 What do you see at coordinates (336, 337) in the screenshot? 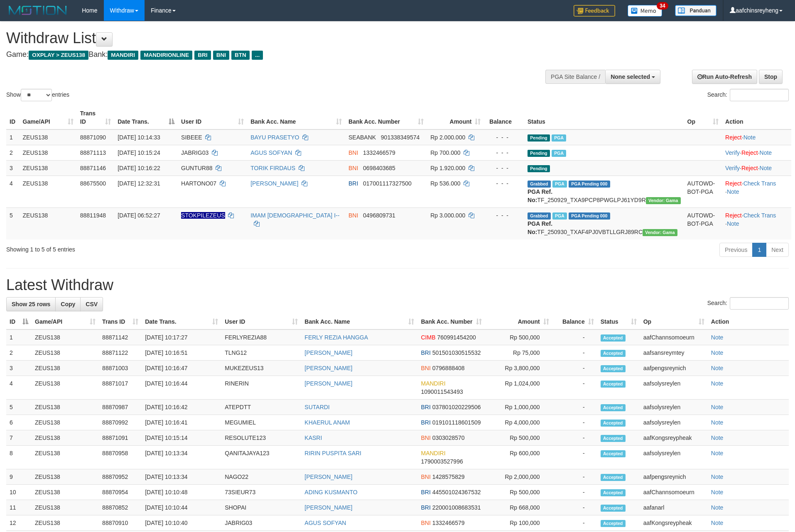
I see `a: FERLY REZIA HANGGA` at bounding box center [336, 337].